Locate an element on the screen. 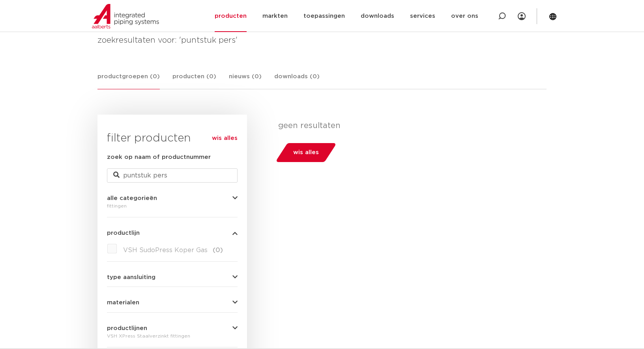 The height and width of the screenshot is (349, 644). a: nieuws (0) is located at coordinates (245, 80).